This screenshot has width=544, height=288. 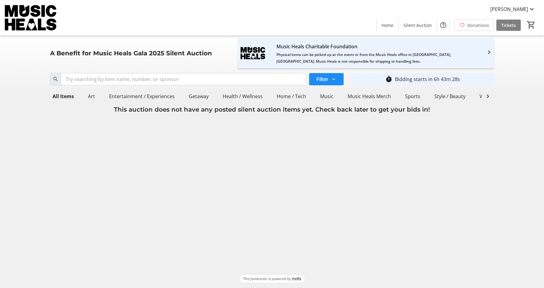 What do you see at coordinates (387, 25) in the screenshot?
I see `a: Home` at bounding box center [387, 25].